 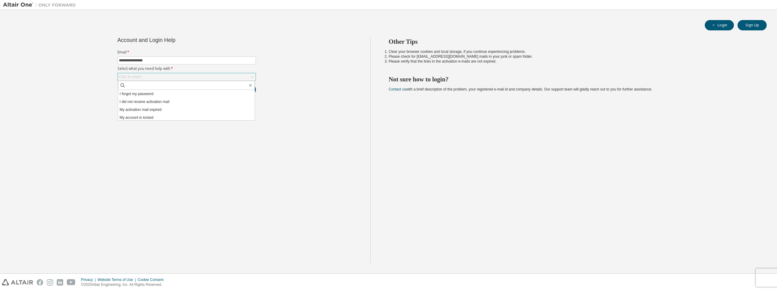 I want to click on div: Account and Login Help, so click(x=173, y=40).